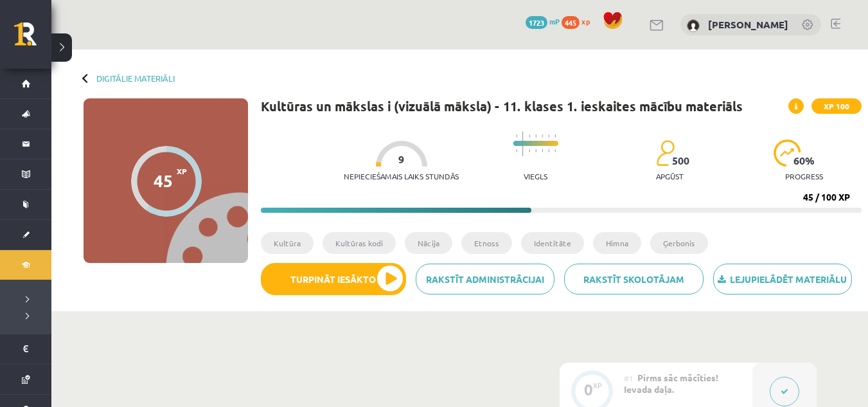  Describe the element at coordinates (589, 390) in the screenshot. I see `div: 0` at that location.